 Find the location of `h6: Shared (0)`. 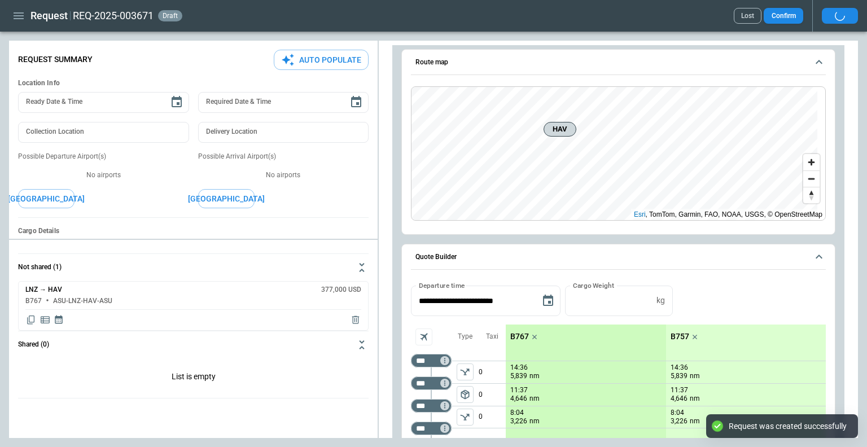

h6: Shared (0) is located at coordinates (33, 344).